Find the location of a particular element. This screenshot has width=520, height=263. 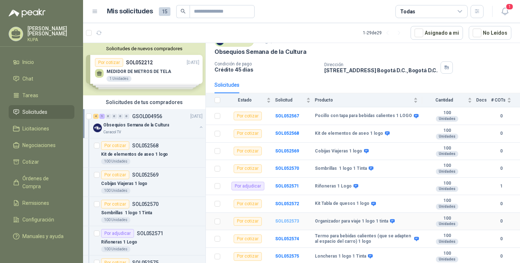

p: KUPA is located at coordinates (51, 40).